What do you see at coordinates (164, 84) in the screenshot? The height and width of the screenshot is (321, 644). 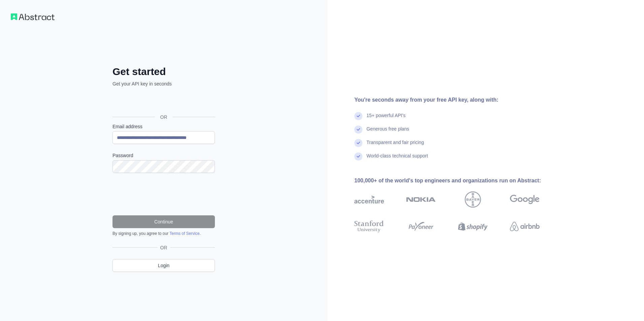 I see `p: Get your API key in seconds` at bounding box center [164, 84].